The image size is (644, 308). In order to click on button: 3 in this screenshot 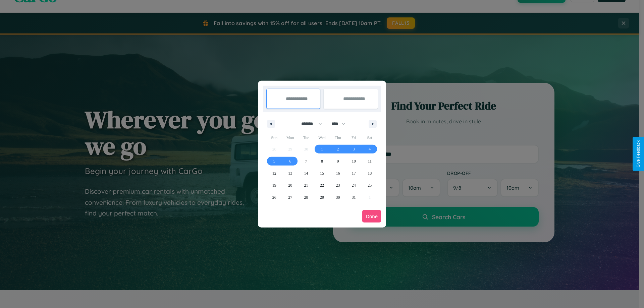, I will do `click(353, 149)`.